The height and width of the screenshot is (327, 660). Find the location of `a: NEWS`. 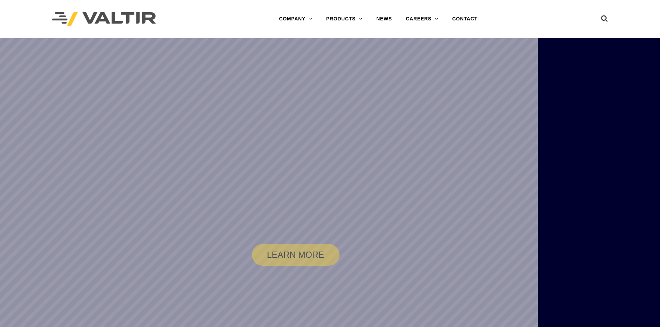

a: NEWS is located at coordinates (384, 19).